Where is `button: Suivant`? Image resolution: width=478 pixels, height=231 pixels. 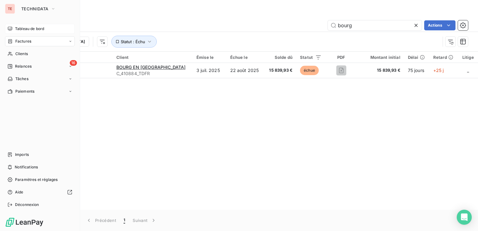 button: Suivant is located at coordinates (145, 220).